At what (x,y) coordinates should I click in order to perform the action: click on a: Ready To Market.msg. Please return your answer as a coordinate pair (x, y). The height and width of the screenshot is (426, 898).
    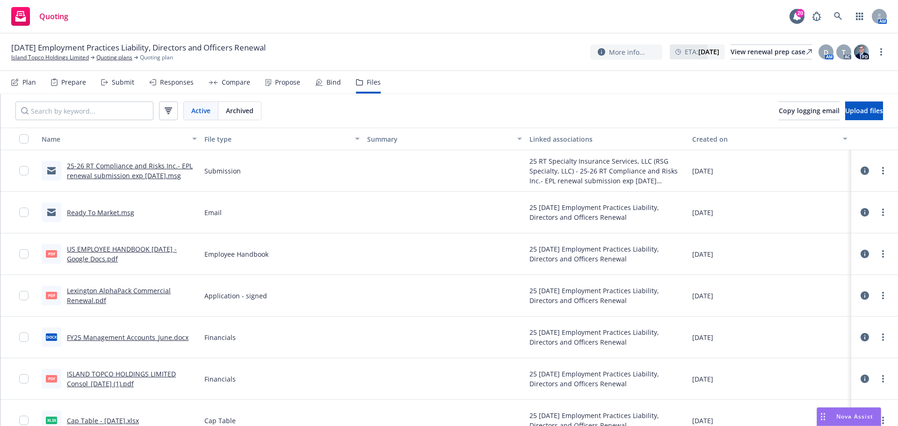
    Looking at the image, I should click on (101, 212).